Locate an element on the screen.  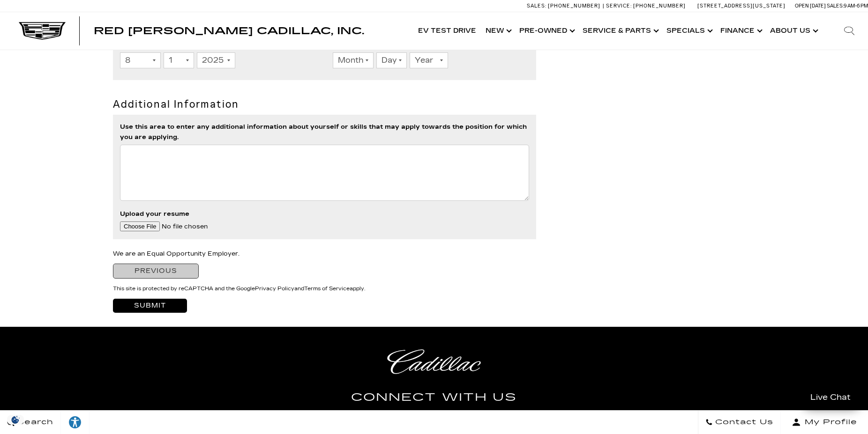
span: Service: is located at coordinates (619, 6).